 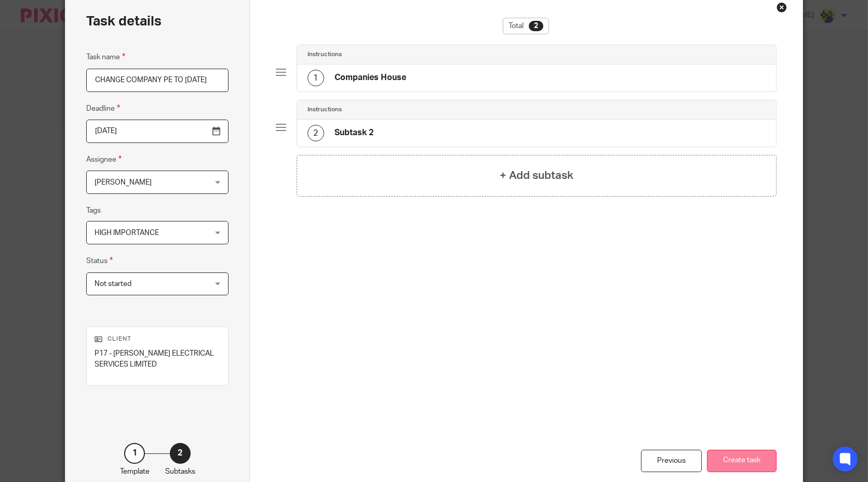 What do you see at coordinates (671, 460) in the screenshot?
I see `div: Previous` at bounding box center [671, 460].